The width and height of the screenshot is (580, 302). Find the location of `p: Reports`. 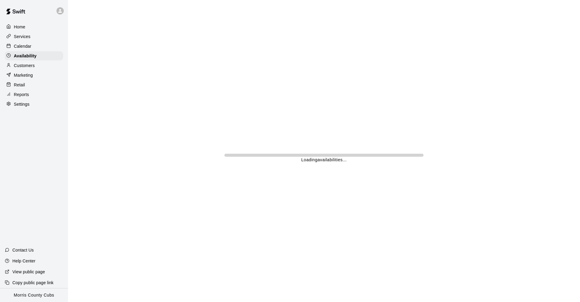

p: Reports is located at coordinates (21, 95).